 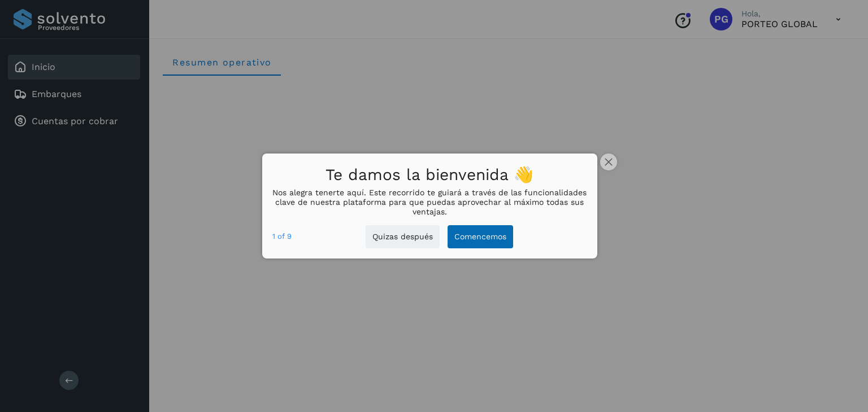 What do you see at coordinates (430, 206) in the screenshot?
I see `div: Te damos la bienvenida 👋Nos alegra tenerte aquí. Este recorrido te guiará a través de las funcion...` at bounding box center [430, 206].